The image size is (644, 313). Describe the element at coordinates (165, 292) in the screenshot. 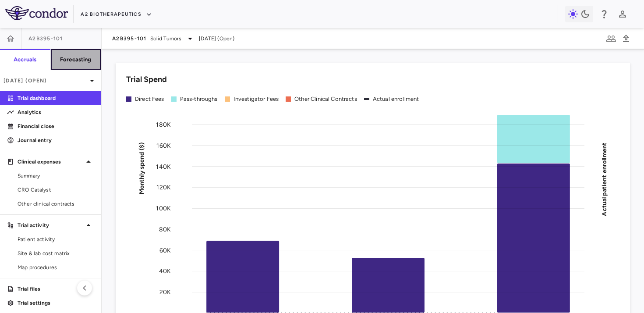

I see `tspan: 20K` at that location.